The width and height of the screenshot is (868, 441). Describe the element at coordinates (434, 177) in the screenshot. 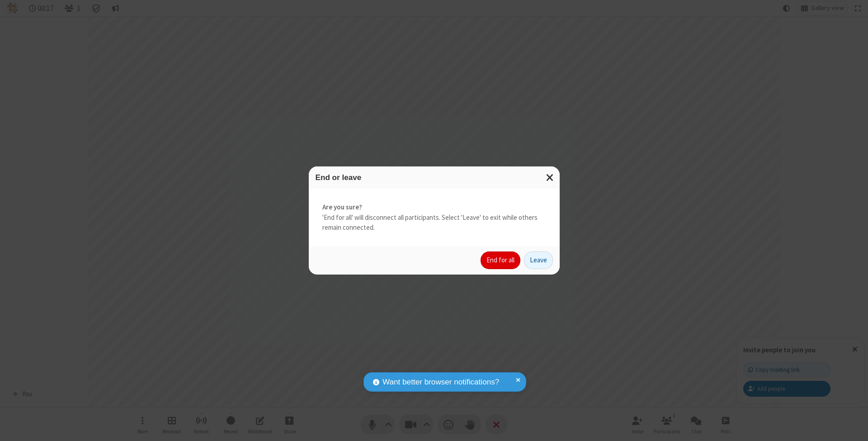

I see `h3: End or leave` at that location.